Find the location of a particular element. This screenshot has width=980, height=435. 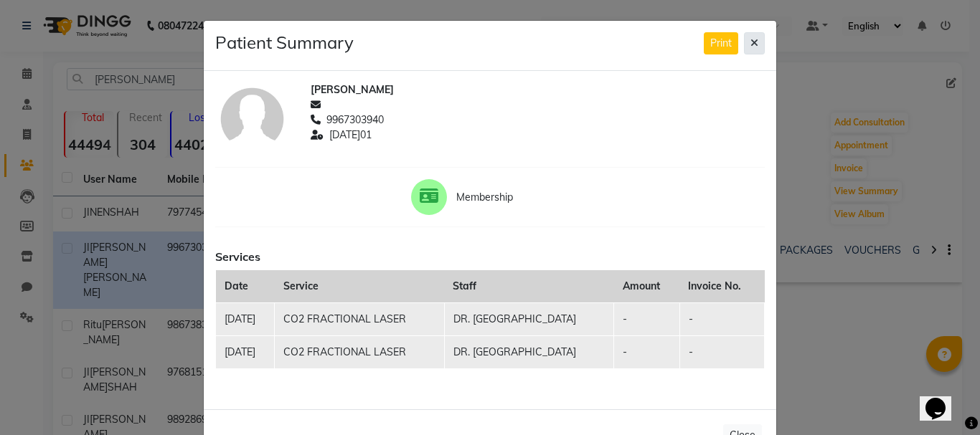

span: Membership is located at coordinates (512, 197).